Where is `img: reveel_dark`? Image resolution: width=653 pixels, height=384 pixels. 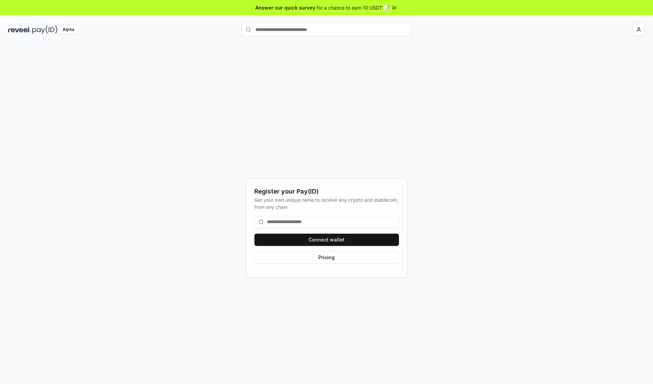 img: reveel_dark is located at coordinates (19, 30).